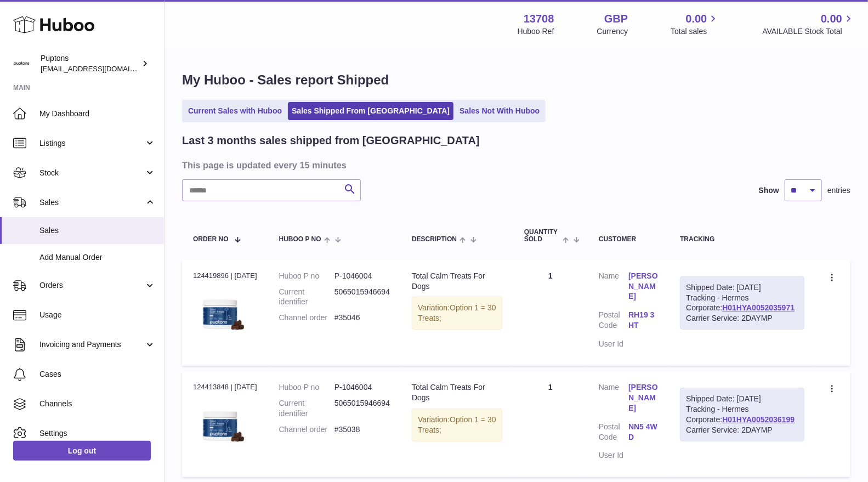  What do you see at coordinates (98, 315) in the screenshot?
I see `span: Usage` at bounding box center [98, 315].